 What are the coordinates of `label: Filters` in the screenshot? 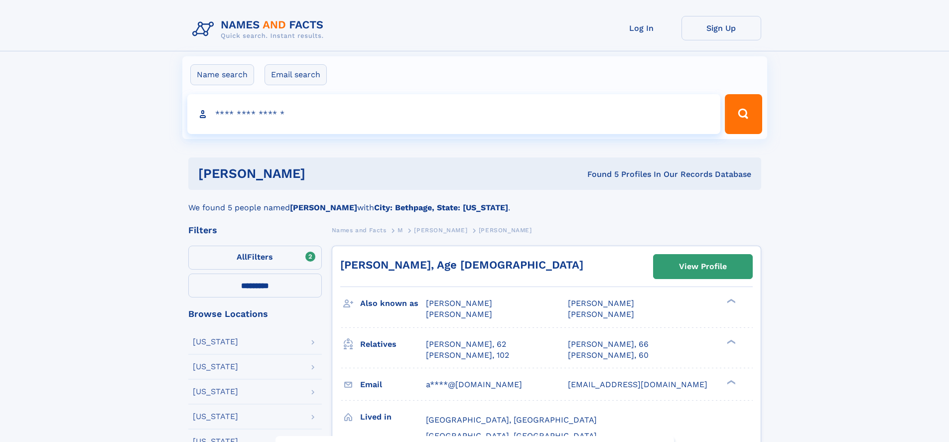 It's located at (255, 258).